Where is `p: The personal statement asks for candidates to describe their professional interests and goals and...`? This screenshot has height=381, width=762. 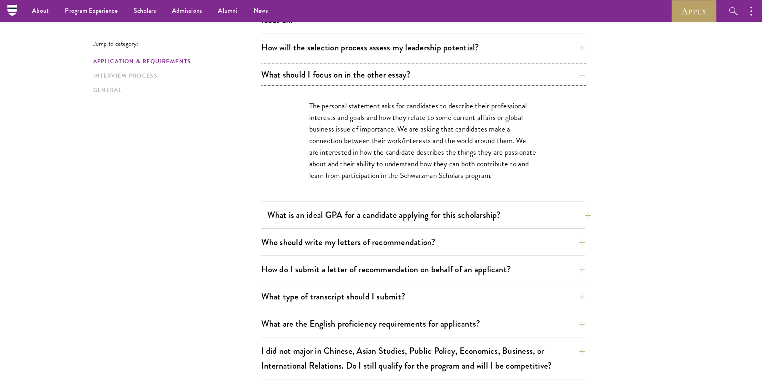 p: The personal statement asks for candidates to describe their professional interests and goals and... is located at coordinates (423, 140).